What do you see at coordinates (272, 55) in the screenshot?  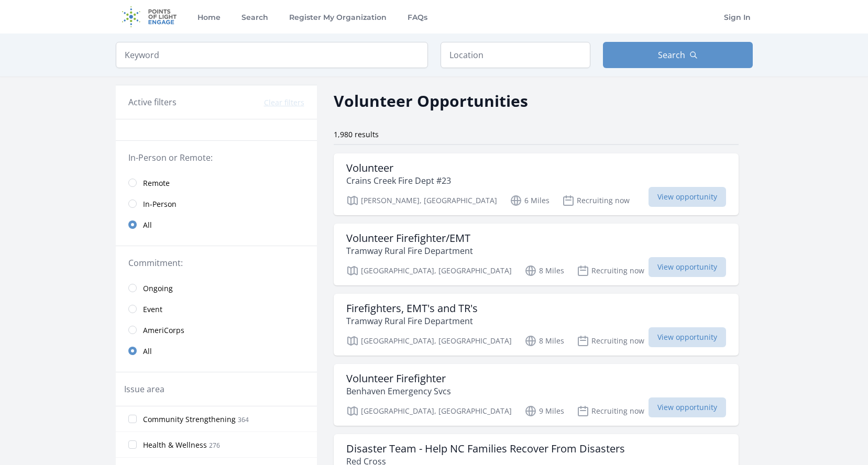 I see `input: Keyword` at bounding box center [272, 55].